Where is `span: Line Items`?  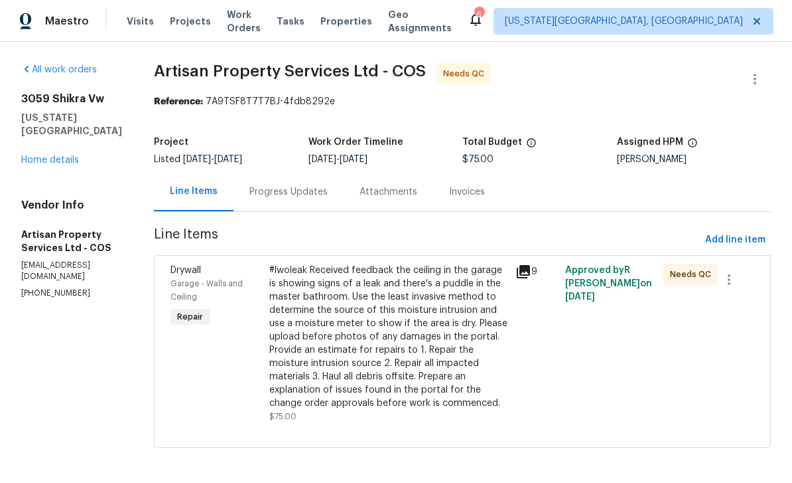 span: Line Items is located at coordinates (427, 240).